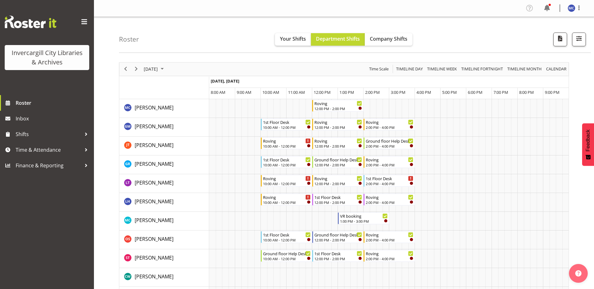 This screenshot has height=289, width=594. I want to click on div: Grace Roscoe-Squires"s event - Ground floor Help Desk Begin From Saturday, September 27, 2025 at ..., so click(338, 162).